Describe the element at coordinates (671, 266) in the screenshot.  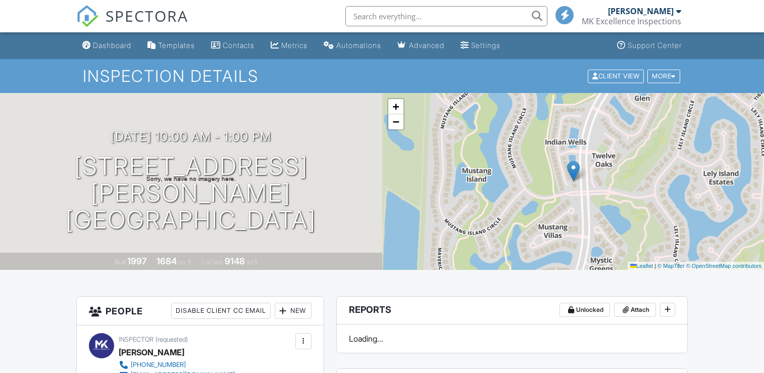
I see `a: © MapTiler` at that location.